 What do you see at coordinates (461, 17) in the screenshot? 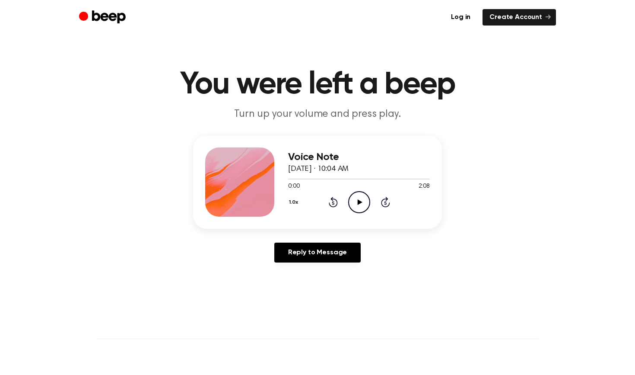
I see `a: Log in` at bounding box center [461, 17].